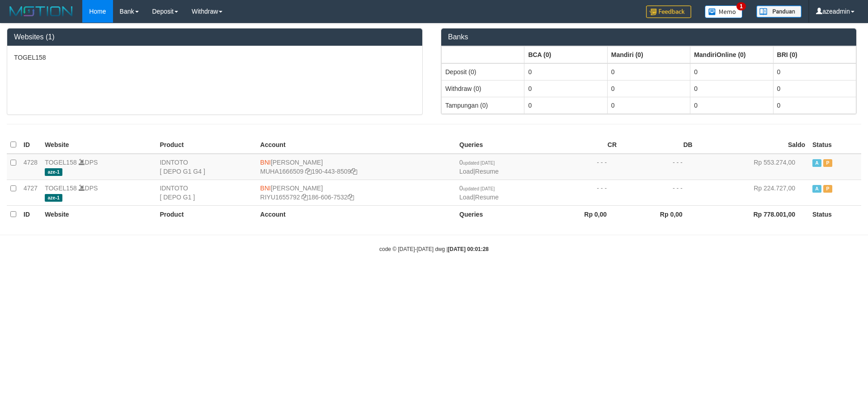 The height and width of the screenshot is (412, 868). What do you see at coordinates (778, 12) in the screenshot?
I see `img: panduan.png` at bounding box center [778, 12].